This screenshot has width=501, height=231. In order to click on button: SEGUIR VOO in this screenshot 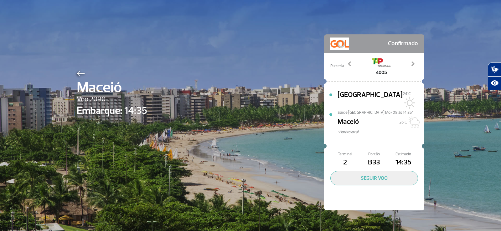, I will do `click(374, 178)`.